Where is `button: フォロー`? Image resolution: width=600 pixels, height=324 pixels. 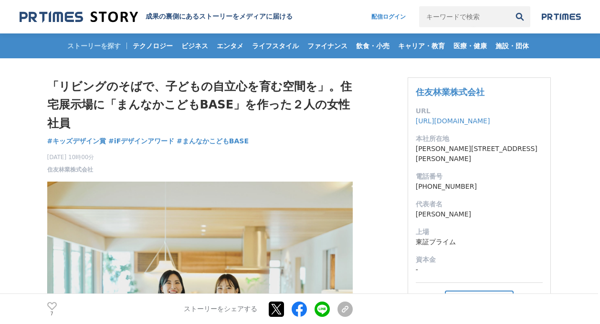 button: フォロー is located at coordinates (480, 299).